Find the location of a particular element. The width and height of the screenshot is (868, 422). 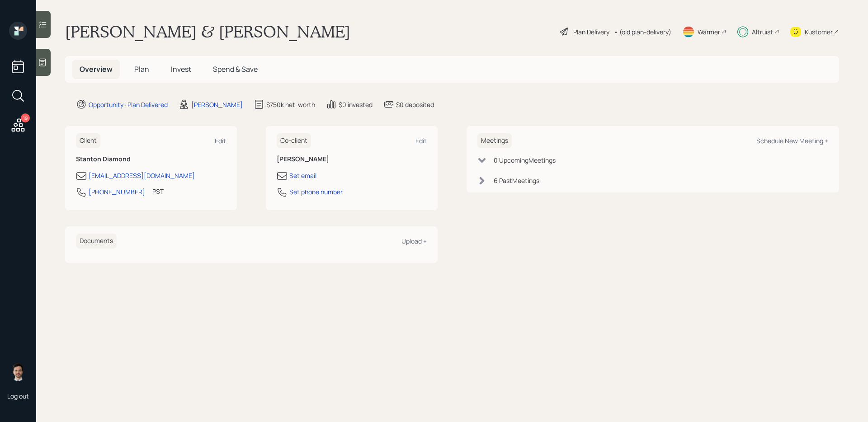

span: Overview is located at coordinates (96, 69).